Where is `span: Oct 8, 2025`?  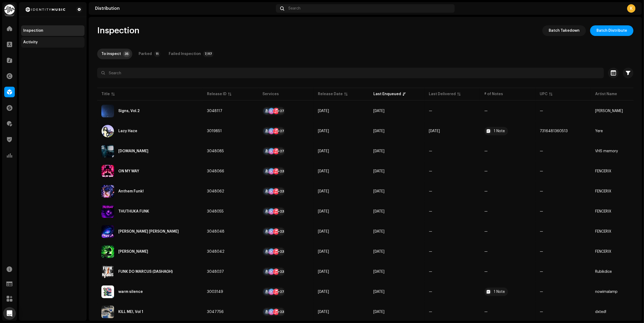
span: Oct 8, 2025 is located at coordinates (379, 312).